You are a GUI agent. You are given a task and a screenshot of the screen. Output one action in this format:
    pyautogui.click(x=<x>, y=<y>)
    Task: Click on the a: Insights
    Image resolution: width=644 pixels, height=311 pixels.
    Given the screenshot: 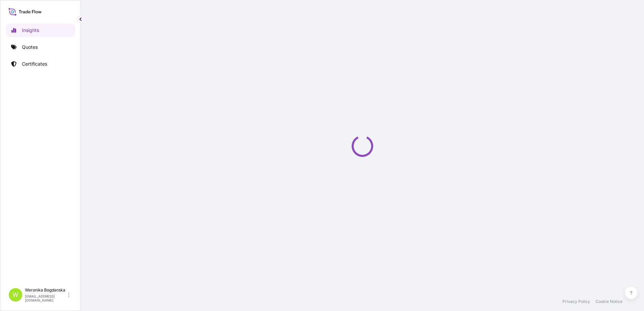 What is the action you would take?
    pyautogui.click(x=40, y=30)
    